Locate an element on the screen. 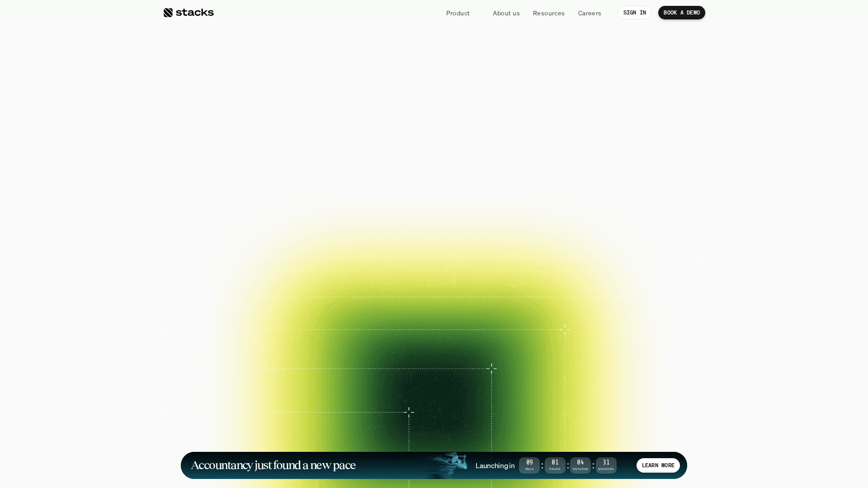 This screenshot has height=488, width=868. span: 09 is located at coordinates (530, 463).